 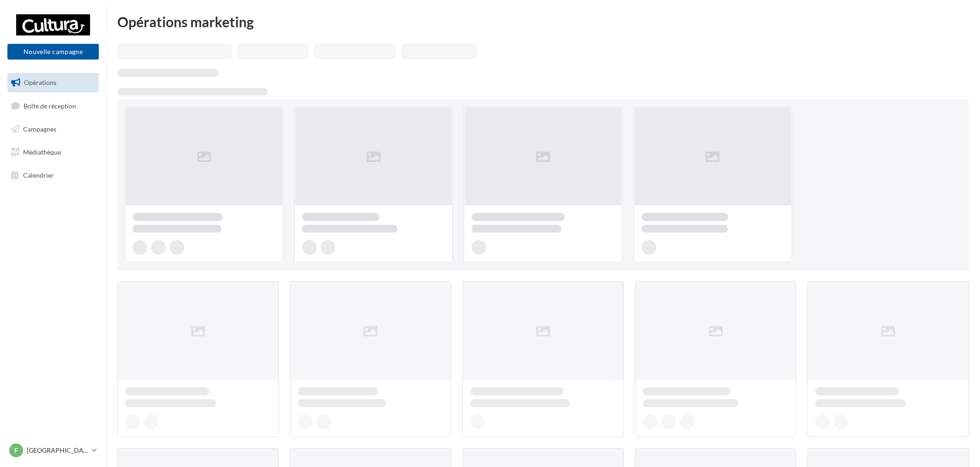 What do you see at coordinates (40, 129) in the screenshot?
I see `span: Campagnes` at bounding box center [40, 129].